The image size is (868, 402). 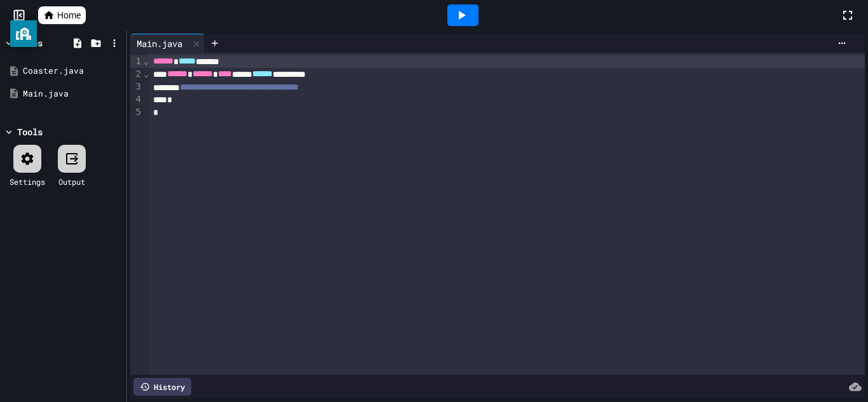 I want to click on div: Settings, so click(x=27, y=182).